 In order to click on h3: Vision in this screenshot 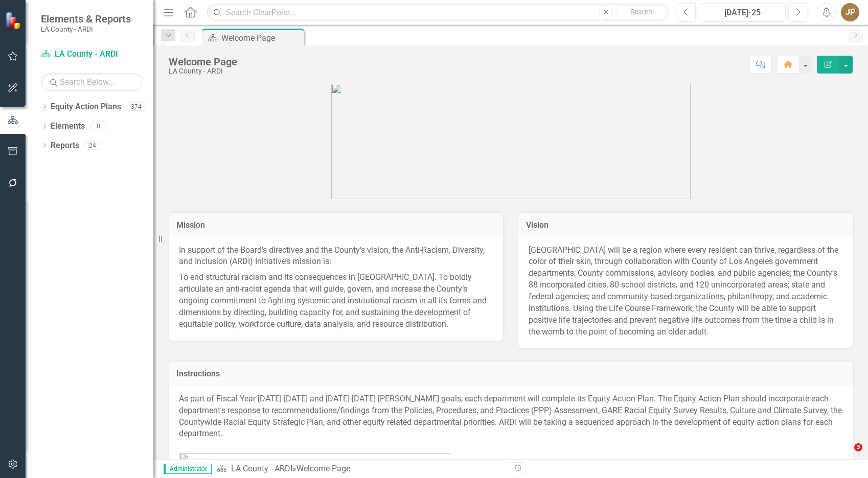, I will do `click(686, 225)`.